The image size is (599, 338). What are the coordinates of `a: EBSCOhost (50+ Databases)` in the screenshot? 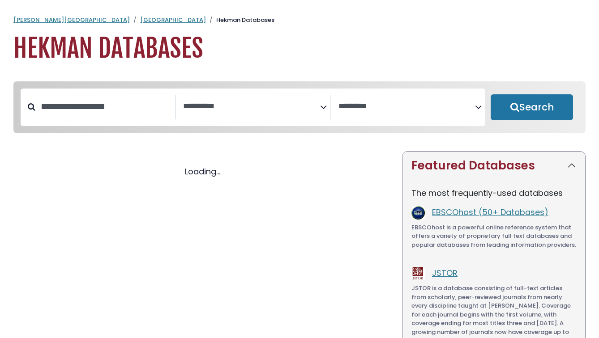 It's located at (490, 212).